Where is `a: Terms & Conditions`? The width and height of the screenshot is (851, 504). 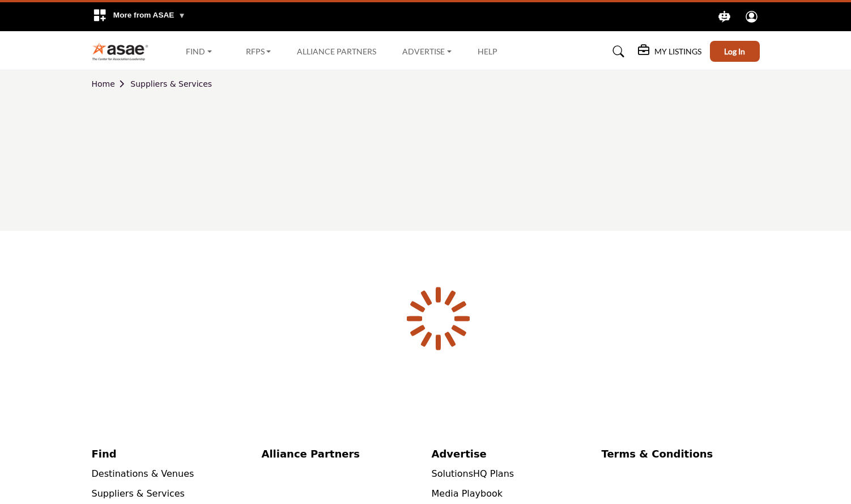 a: Terms & Conditions is located at coordinates (680, 453).